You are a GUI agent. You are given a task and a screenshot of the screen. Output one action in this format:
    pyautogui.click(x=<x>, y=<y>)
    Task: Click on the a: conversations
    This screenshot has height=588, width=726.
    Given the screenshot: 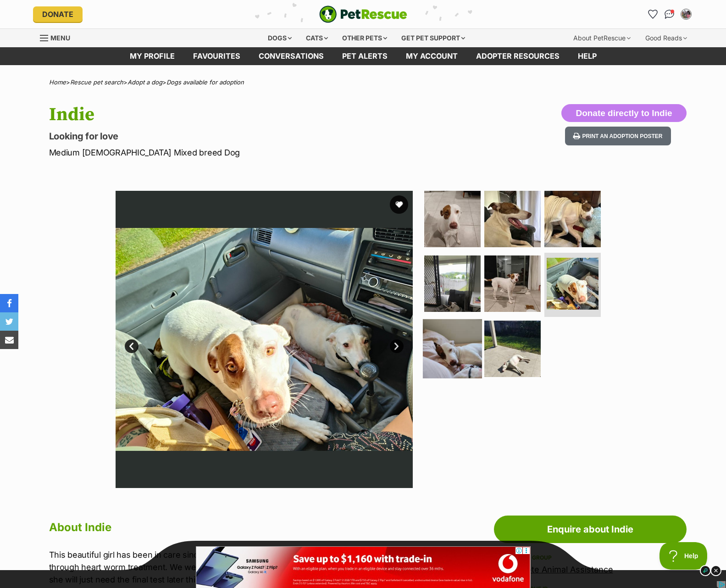 What is the action you would take?
    pyautogui.click(x=291, y=56)
    